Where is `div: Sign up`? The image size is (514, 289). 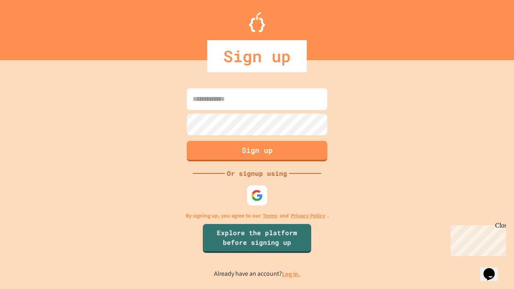
div: Sign up is located at coordinates (257, 56).